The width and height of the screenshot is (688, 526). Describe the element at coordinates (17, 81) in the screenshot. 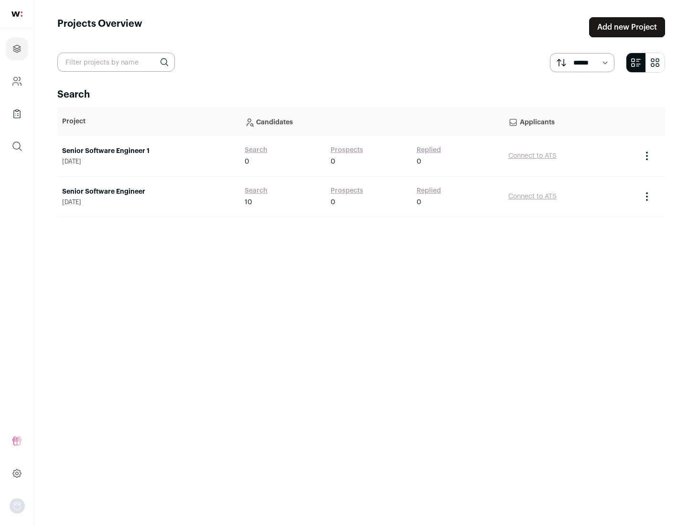

I see `a: Company and ATS Settings` at that location.